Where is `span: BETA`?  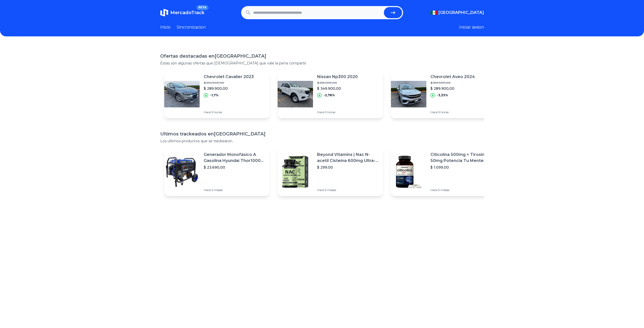 span: BETA is located at coordinates (202, 8).